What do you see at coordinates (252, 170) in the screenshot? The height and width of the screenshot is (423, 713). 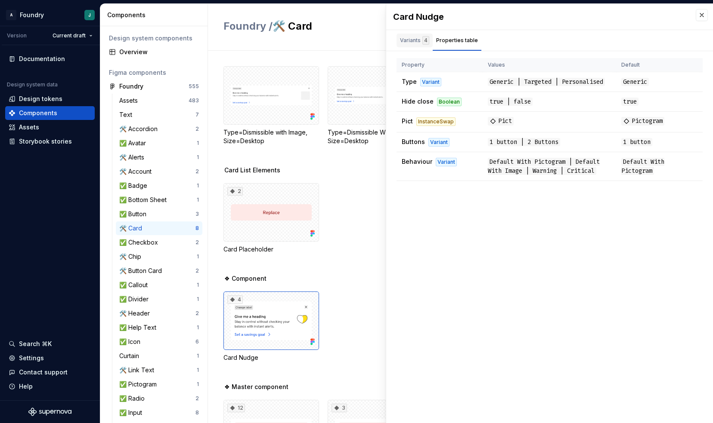 I see `span: Card List Elements` at bounding box center [252, 170].